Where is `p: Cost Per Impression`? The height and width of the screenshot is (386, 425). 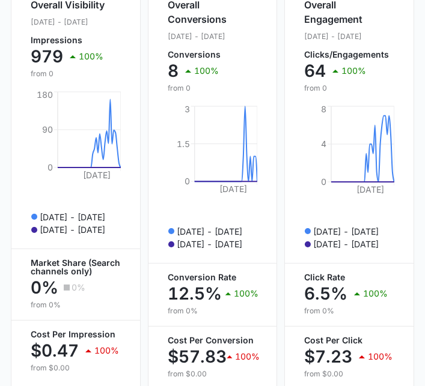
p: Cost Per Impression is located at coordinates (76, 334).